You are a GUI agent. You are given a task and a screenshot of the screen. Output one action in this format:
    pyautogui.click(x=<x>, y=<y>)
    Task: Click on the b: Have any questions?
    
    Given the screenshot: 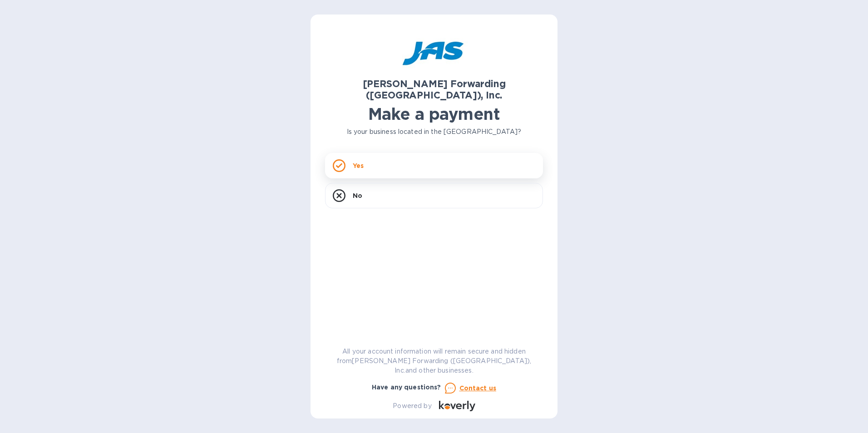 What is the action you would take?
    pyautogui.click(x=406, y=387)
    